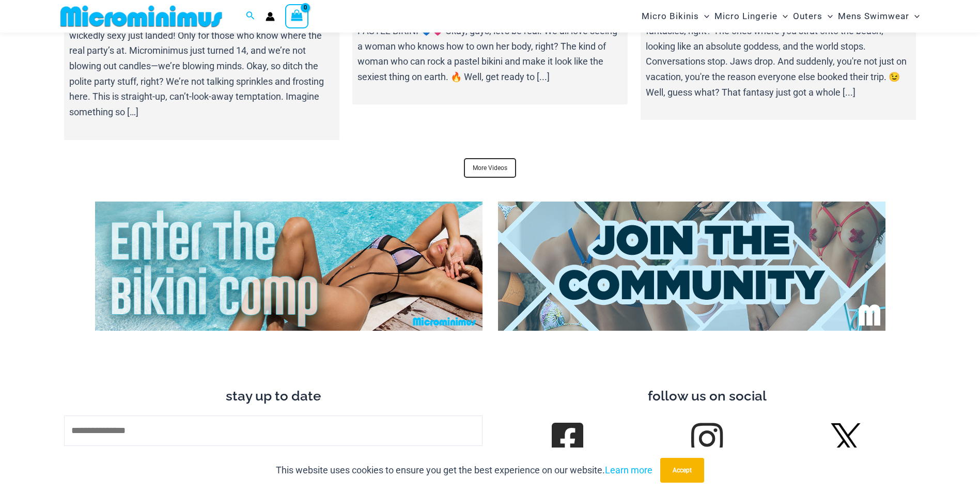 The width and height of the screenshot is (980, 493). What do you see at coordinates (675, 16) in the screenshot?
I see `a: Micro BikinisMenu ToggleMenu Toggle` at bounding box center [675, 16].